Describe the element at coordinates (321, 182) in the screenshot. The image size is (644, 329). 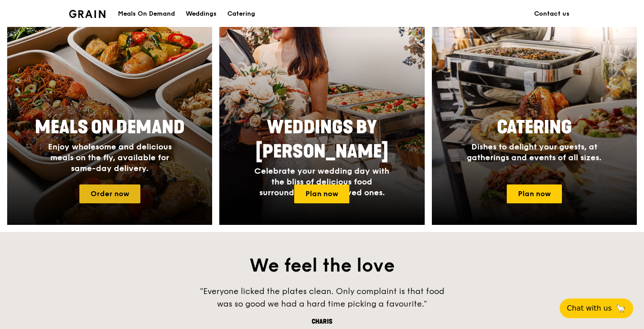
I see `span: Celebrate your wedding day with the bliss of delicious food surrounded by your loved ones.` at that location.